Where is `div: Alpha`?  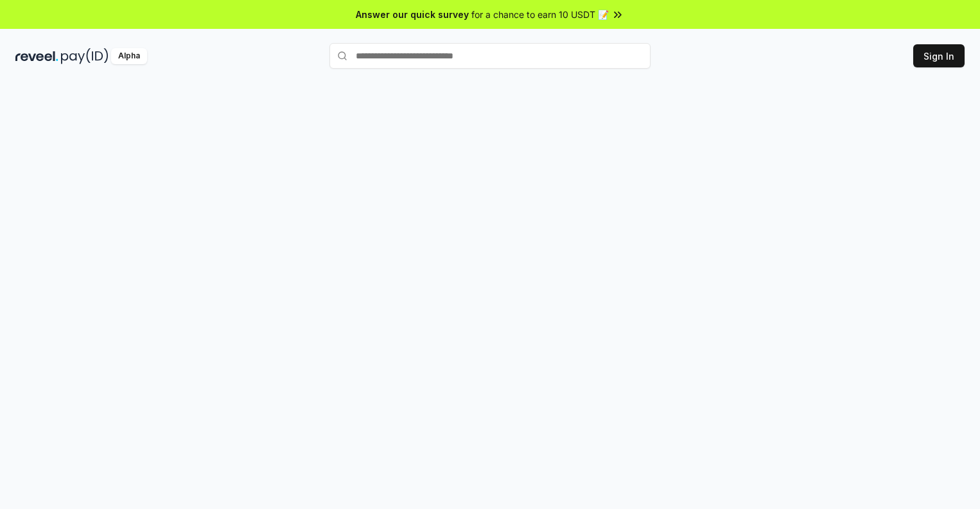 div: Alpha is located at coordinates (129, 56).